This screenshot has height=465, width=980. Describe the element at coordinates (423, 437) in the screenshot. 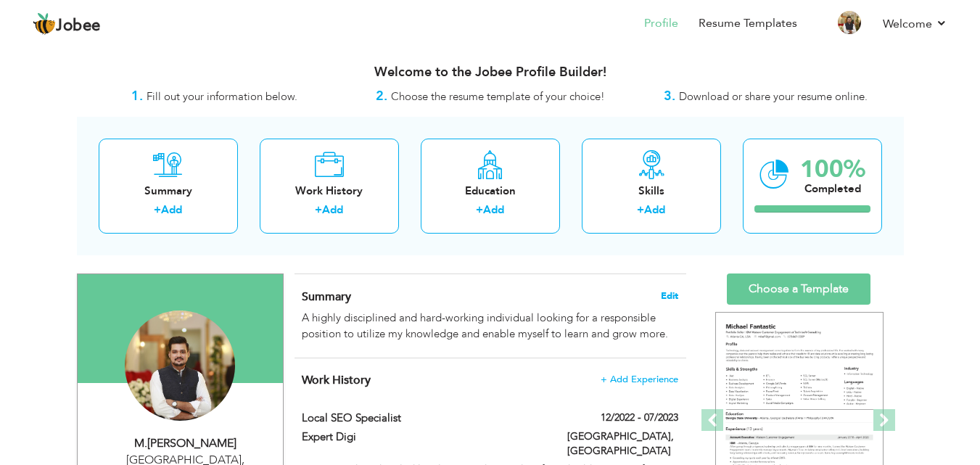

I see `label: Expert Digi` at that location.